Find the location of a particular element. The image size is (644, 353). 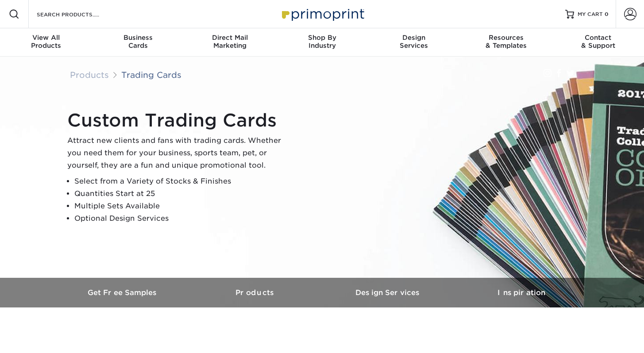

h3: Get Free Samples is located at coordinates (123, 292).